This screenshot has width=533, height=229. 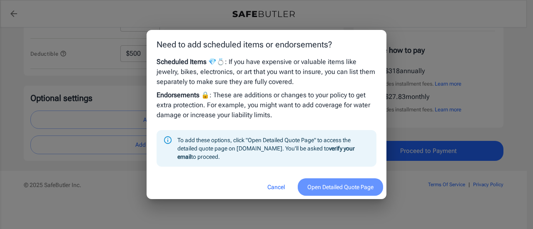 What do you see at coordinates (340, 187) in the screenshot?
I see `button: Open Detailed Quote Page` at bounding box center [340, 187].